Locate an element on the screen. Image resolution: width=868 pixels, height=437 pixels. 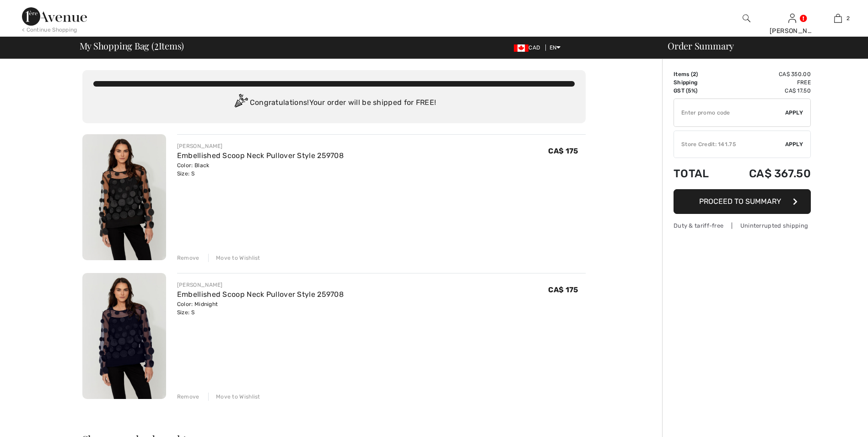
td: Shipping is located at coordinates (699, 83).